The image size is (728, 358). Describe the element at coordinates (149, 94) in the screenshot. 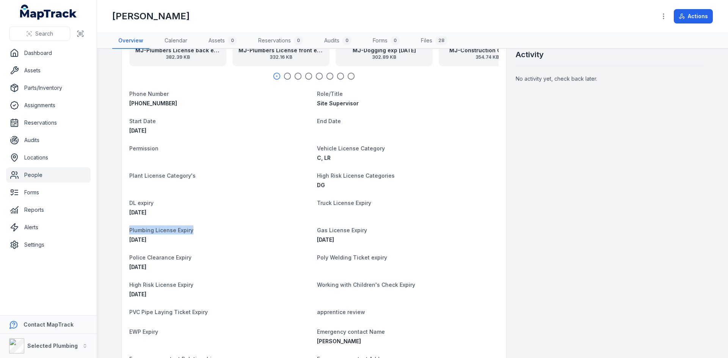

I see `span: Phone Number` at that location.